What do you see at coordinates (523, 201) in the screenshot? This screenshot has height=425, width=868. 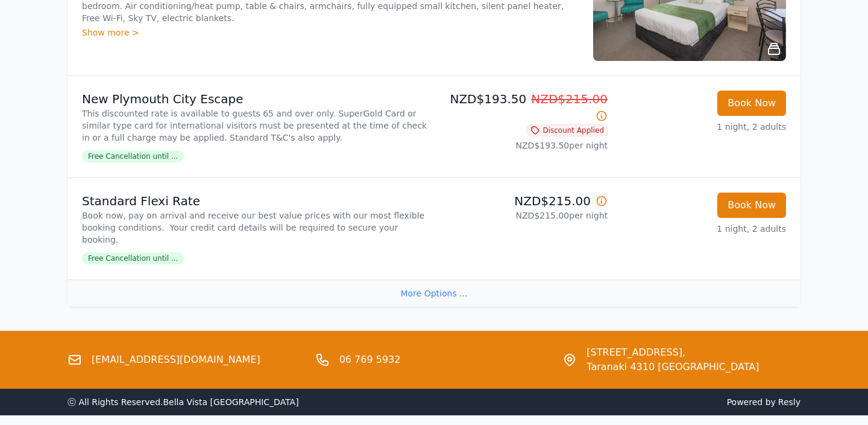 I see `p: NZD$215.00` at bounding box center [523, 201].